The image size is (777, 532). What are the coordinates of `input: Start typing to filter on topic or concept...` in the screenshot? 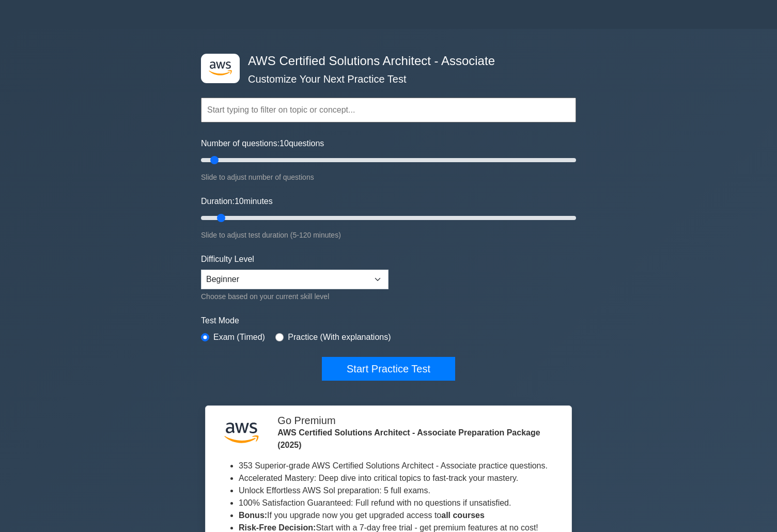 It's located at (389, 110).